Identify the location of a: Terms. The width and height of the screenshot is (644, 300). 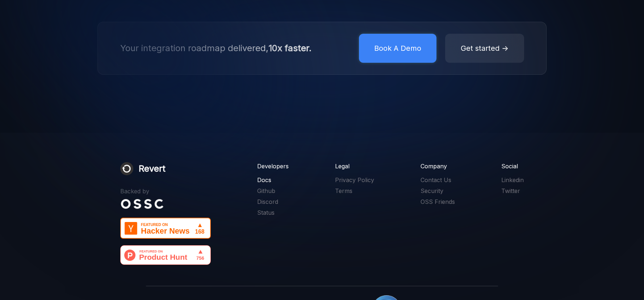
(354, 191).